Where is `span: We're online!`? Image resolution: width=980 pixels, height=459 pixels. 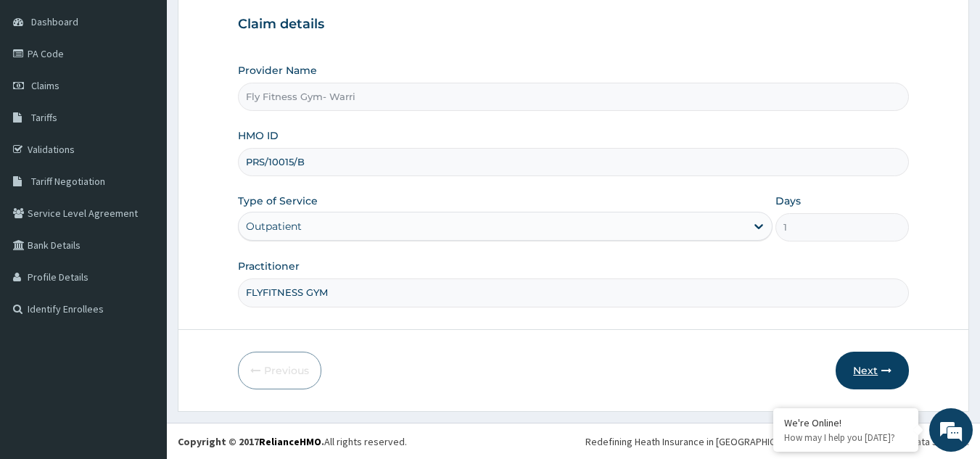 span: We're online! is located at coordinates (142, 210).